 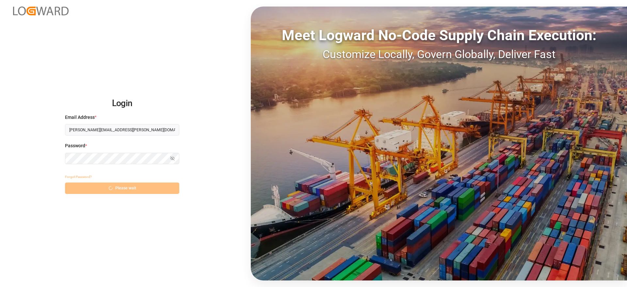 I want to click on input: Enter your email, so click(x=122, y=130).